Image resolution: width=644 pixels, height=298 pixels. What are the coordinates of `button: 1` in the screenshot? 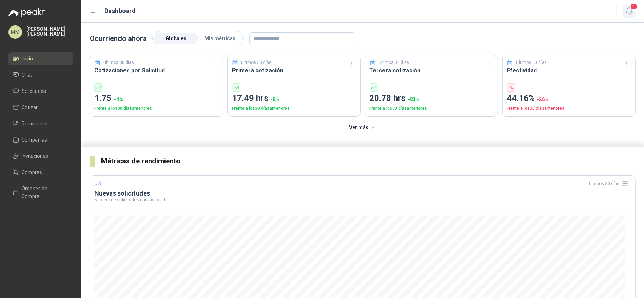 It's located at (629, 11).